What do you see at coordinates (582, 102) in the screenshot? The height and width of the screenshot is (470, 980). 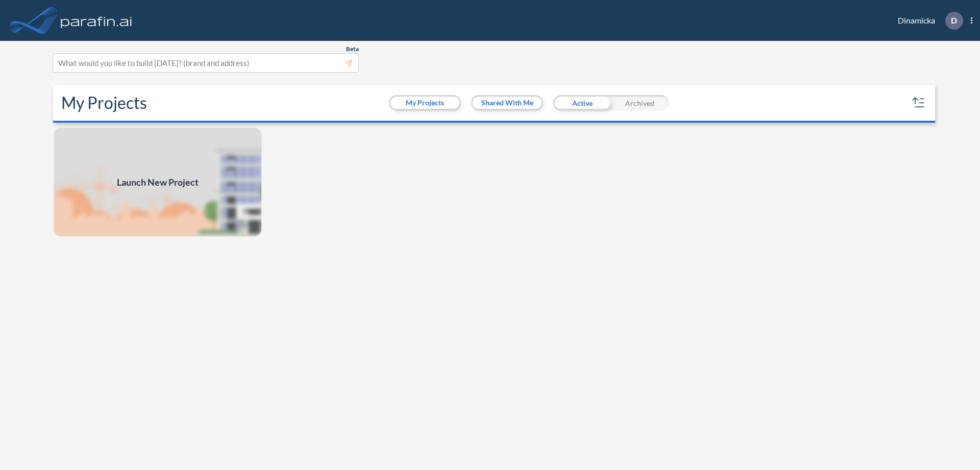 I see `div: Active` at bounding box center [582, 102].